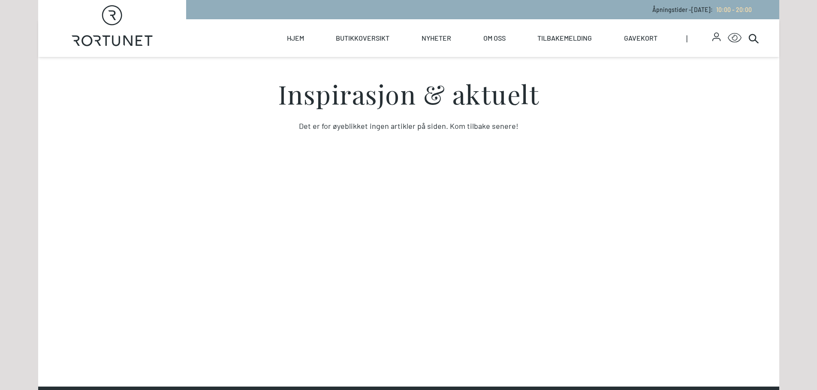  Describe the element at coordinates (436, 38) in the screenshot. I see `a: Nyheter` at that location.